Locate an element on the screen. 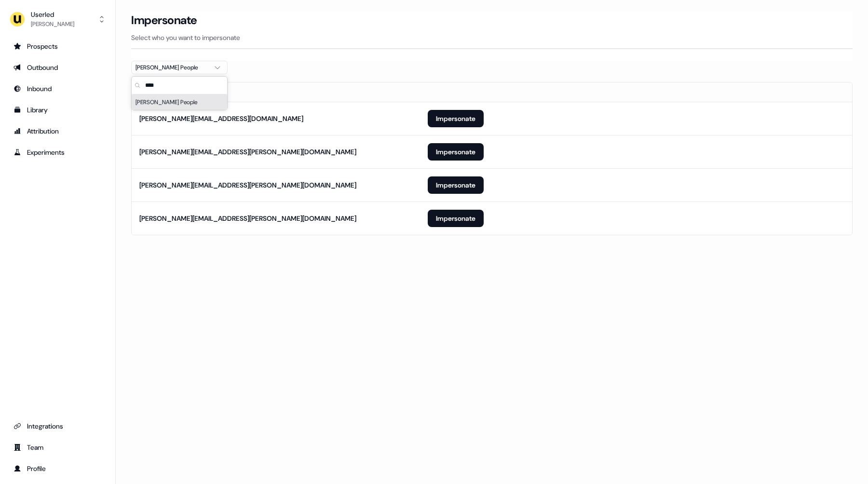  div: Userled is located at coordinates (53, 14).